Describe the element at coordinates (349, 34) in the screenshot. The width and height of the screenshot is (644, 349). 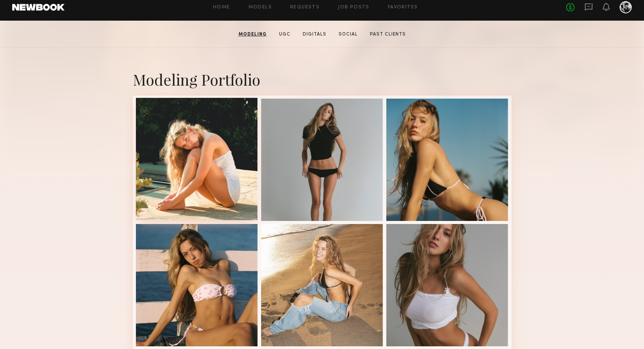
I see `a: Social` at that location.